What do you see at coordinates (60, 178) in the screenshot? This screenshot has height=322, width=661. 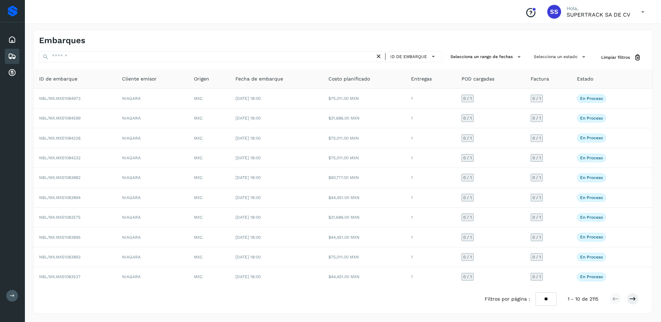 I see `span: NBL/MX.MX51083882` at bounding box center [60, 178].